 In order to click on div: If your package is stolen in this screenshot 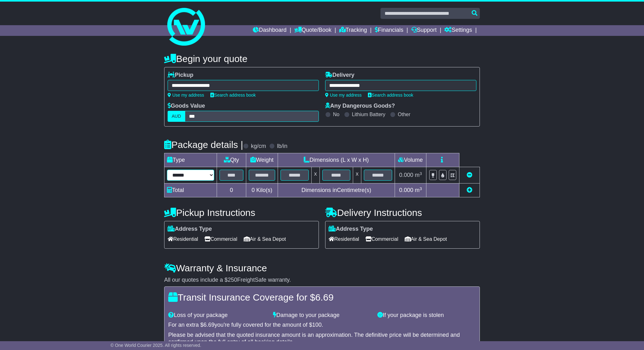, I will do `click(426, 316)`.